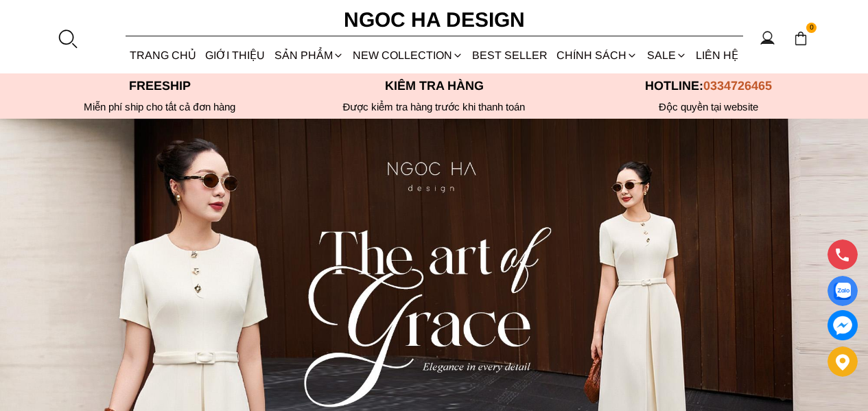 The width and height of the screenshot is (868, 411). I want to click on a: TRANG CHỦ, so click(163, 55).